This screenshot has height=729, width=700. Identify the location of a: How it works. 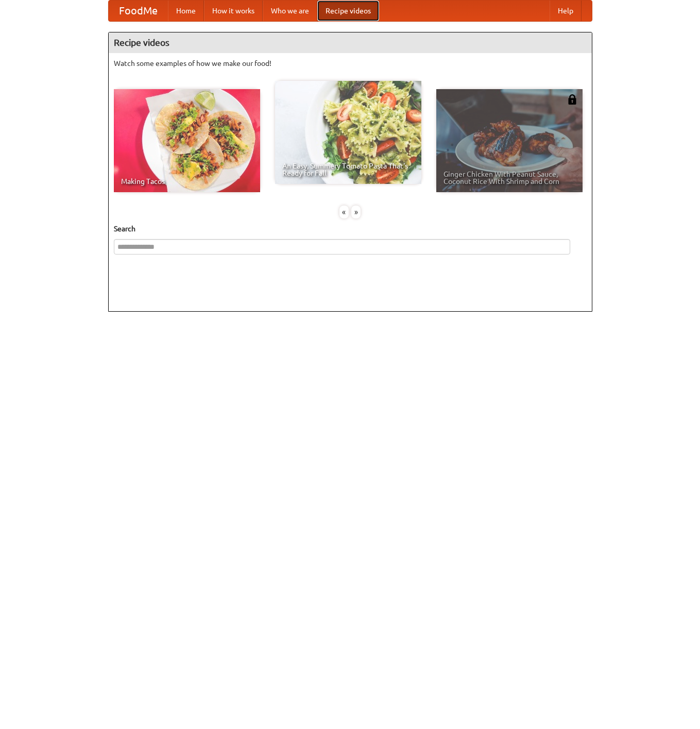
(234, 10).